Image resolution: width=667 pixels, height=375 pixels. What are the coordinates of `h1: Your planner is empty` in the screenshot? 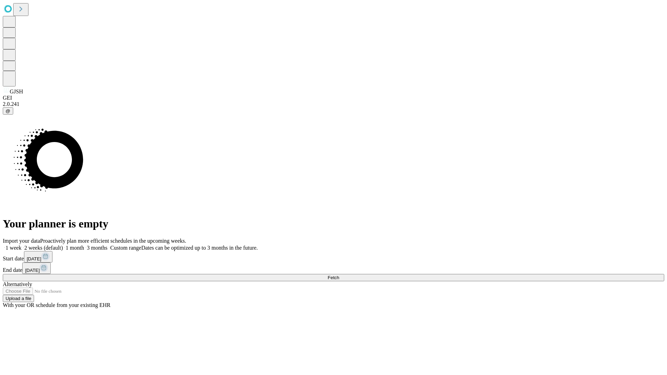 It's located at (334, 224).